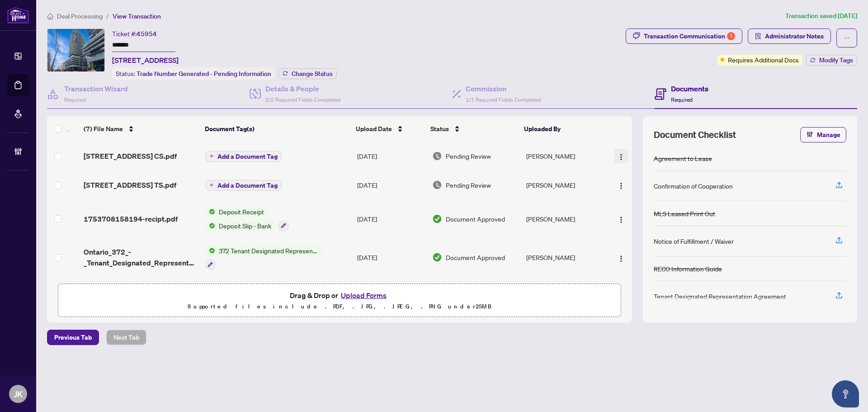 The height and width of the screenshot is (412, 868). I want to click on h4: Details & People, so click(303, 88).